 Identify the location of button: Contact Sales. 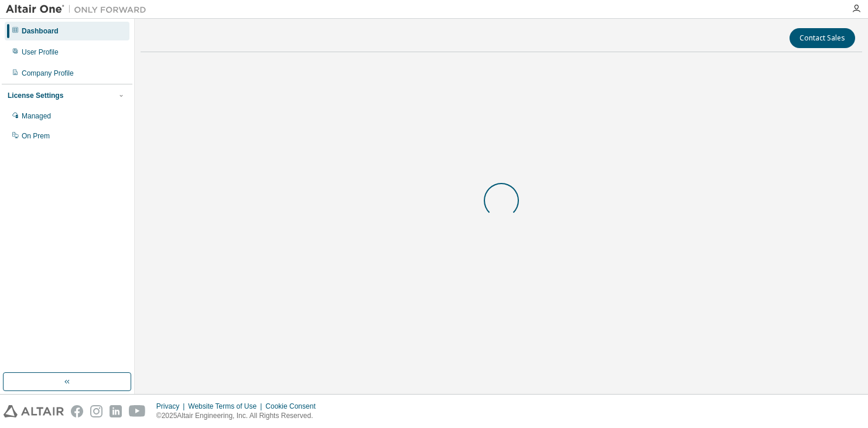
(823, 38).